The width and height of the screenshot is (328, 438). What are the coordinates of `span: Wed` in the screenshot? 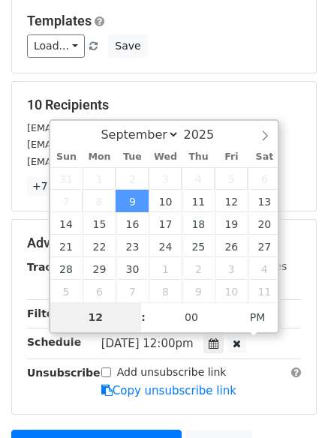 It's located at (165, 157).